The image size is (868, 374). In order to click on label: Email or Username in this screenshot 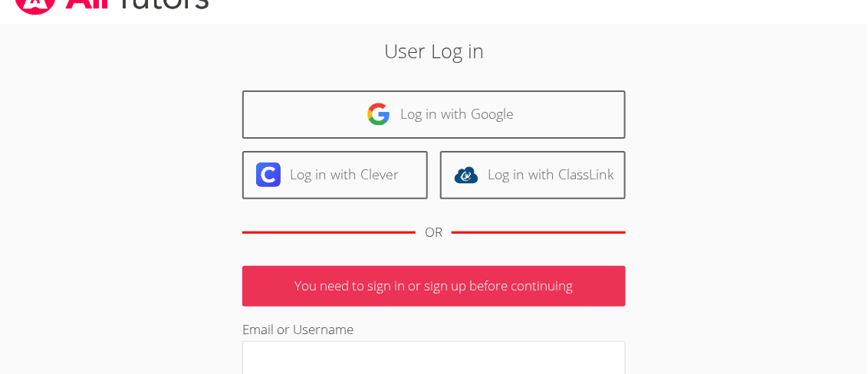, I will do `click(297, 329)`.